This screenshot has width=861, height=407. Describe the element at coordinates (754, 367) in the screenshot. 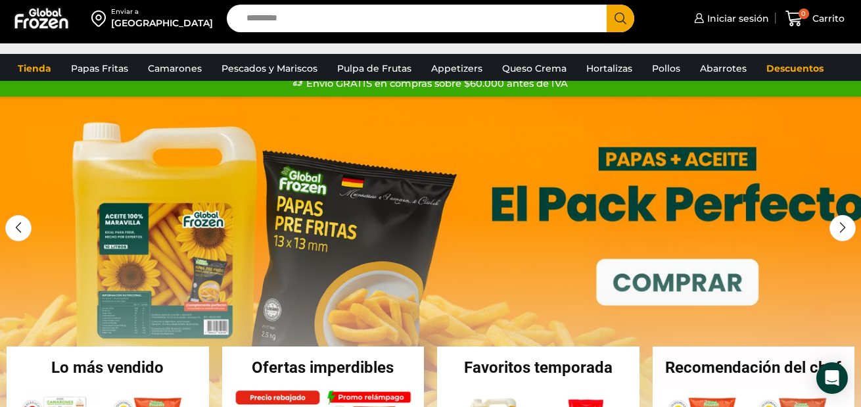

I see `h2: Recomendación del chef` at that location.